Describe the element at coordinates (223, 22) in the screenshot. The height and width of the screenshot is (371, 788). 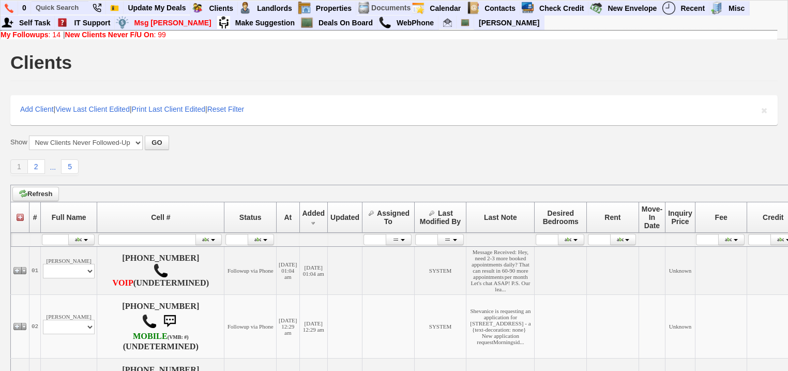
I see `img: su2.jpg` at that location.